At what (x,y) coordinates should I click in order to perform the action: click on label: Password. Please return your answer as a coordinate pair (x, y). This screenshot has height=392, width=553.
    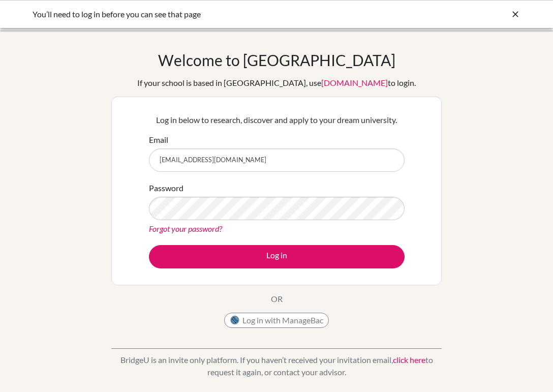
    Looking at the image, I should click on (166, 188).